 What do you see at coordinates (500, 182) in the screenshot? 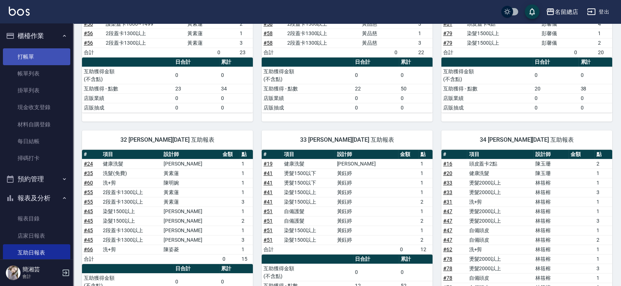
I see `td: 燙髮2000以上` at bounding box center [500, 182].